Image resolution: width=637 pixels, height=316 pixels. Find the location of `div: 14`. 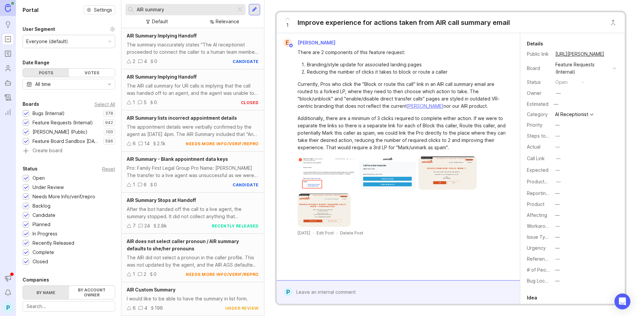

div: 14 is located at coordinates (147, 144).